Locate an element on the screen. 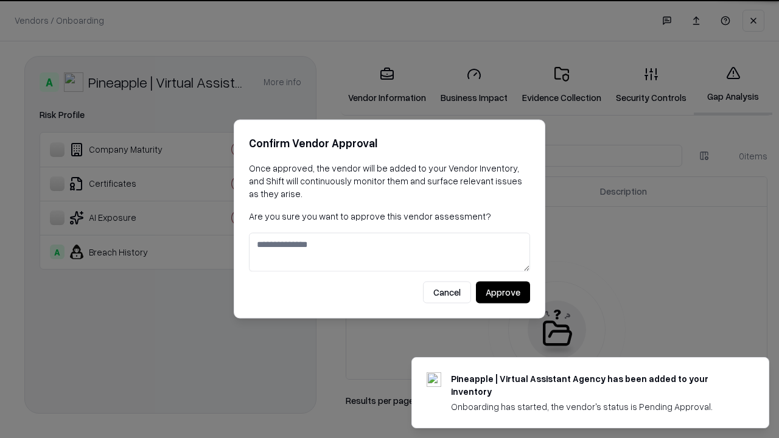  button: Approve is located at coordinates (503, 293).